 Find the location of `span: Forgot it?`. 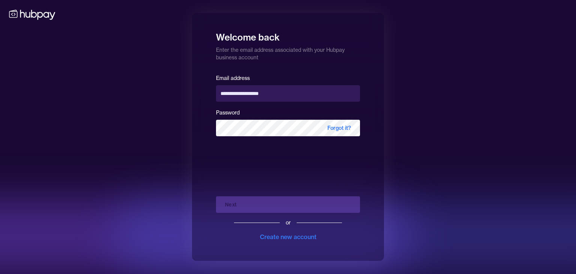

span: Forgot it? is located at coordinates (339, 128).